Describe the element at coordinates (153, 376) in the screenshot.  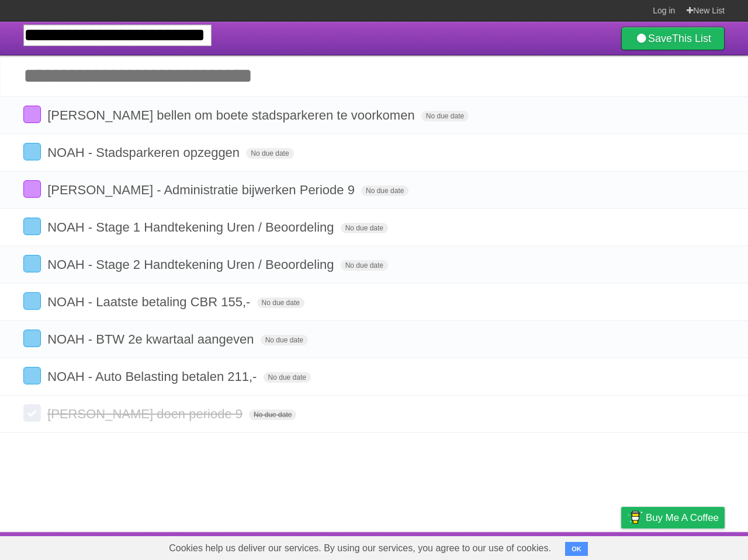
I see `span: NOAH - Auto Belasting betalen 211,-` at that location.